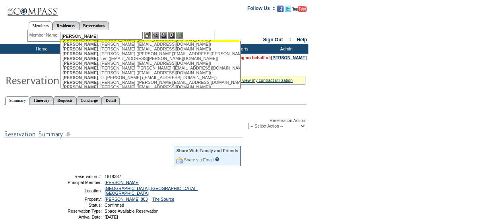 This screenshot has width=503, height=219. Describe the element at coordinates (179, 35) in the screenshot. I see `img: b_calculator.gif` at that location.